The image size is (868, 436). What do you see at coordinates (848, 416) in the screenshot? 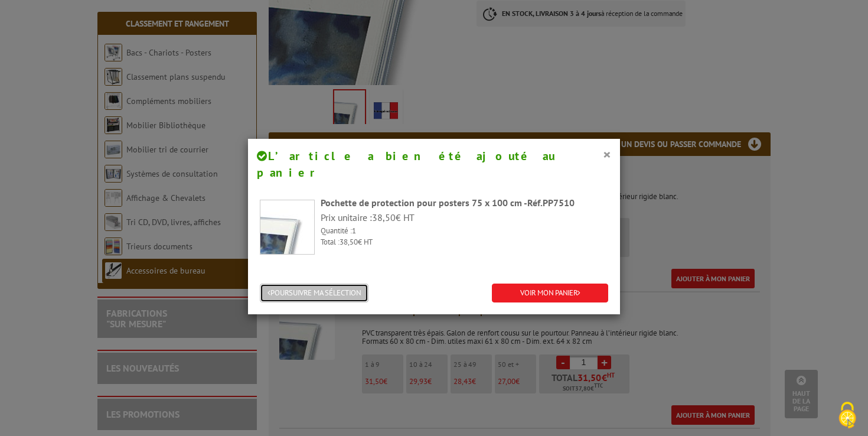
I see `button: Cookies (fenêtre modale)` at bounding box center [848, 416].